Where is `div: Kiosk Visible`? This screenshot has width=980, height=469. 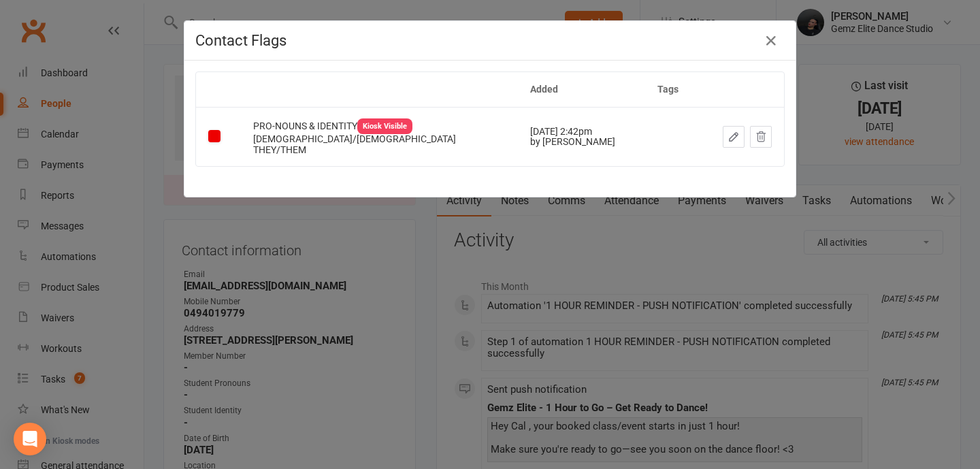 div: Kiosk Visible is located at coordinates (384, 126).